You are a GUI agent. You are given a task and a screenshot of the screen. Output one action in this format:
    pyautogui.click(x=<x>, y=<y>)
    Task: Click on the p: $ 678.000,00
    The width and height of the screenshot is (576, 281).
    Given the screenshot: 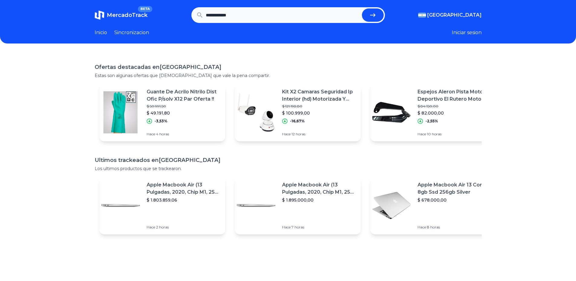 What is the action you would take?
    pyautogui.click(x=455, y=200)
    